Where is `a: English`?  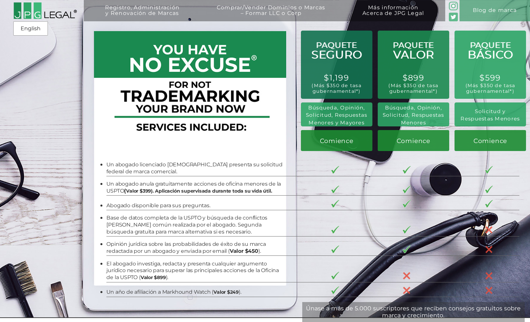 a: English is located at coordinates (31, 29).